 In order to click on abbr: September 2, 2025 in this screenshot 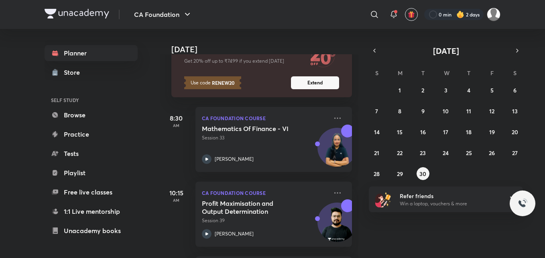, I will do `click(423, 90)`.